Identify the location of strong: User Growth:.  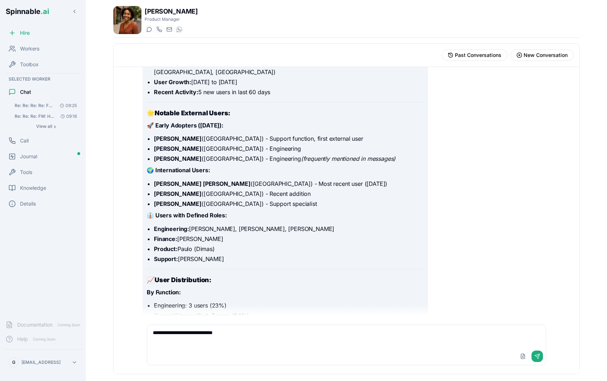
(172, 82).